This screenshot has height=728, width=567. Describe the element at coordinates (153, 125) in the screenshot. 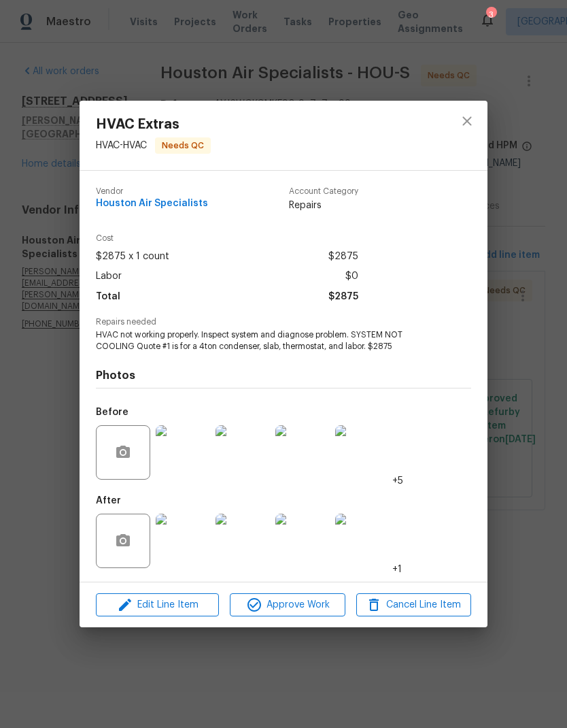

I see `span: HVAC Extras` at that location.